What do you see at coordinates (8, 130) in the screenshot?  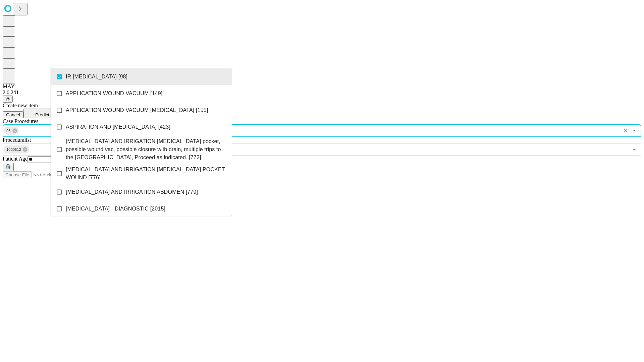 I see `span: 98` at bounding box center [8, 130].